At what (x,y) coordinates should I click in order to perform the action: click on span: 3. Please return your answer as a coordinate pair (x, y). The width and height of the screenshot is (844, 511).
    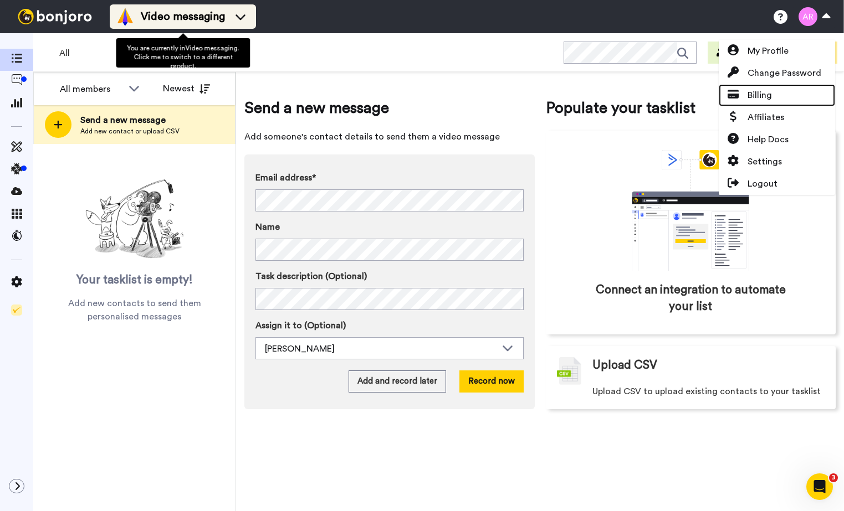
    Looking at the image, I should click on (833, 478).